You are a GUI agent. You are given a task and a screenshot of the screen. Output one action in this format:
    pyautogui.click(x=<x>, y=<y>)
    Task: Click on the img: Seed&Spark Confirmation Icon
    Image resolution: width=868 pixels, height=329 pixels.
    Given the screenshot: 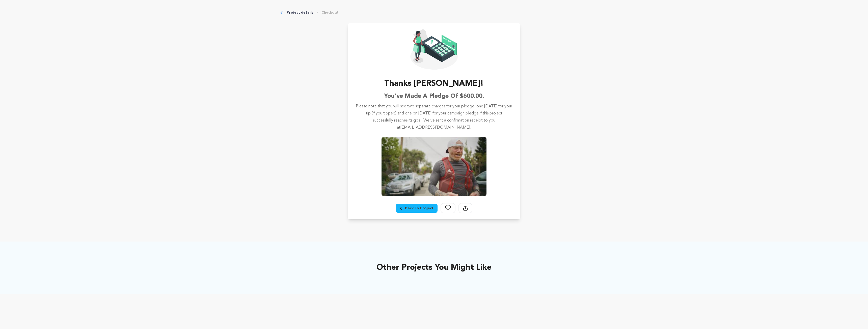 What is the action you would take?
    pyautogui.click(x=434, y=49)
    